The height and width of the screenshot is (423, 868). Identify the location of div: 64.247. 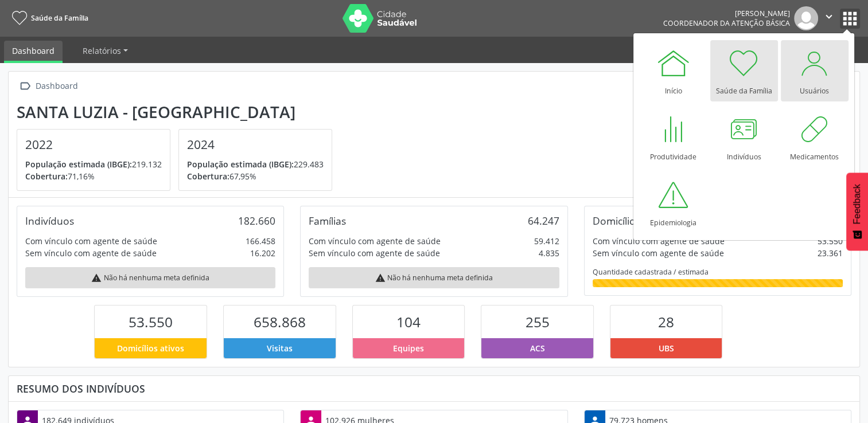
(544, 221).